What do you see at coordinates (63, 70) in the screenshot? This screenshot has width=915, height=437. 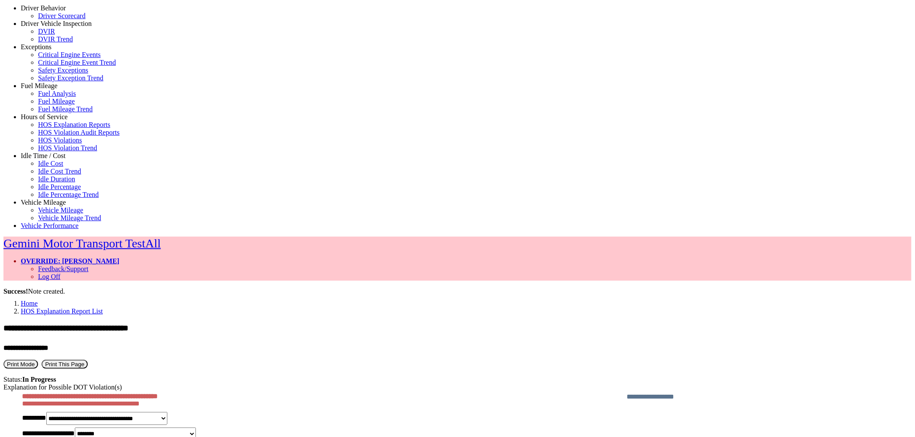 I see `a: Safety Exceptions` at bounding box center [63, 70].